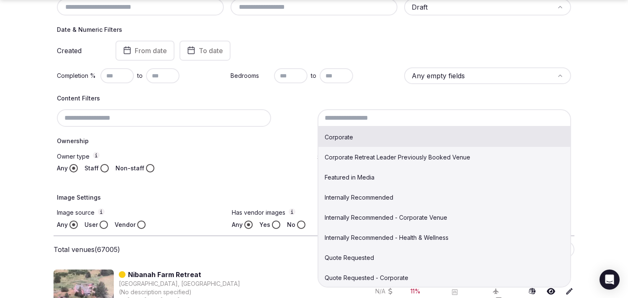 This screenshot has height=298, width=628. I want to click on label: Owner type, so click(184, 156).